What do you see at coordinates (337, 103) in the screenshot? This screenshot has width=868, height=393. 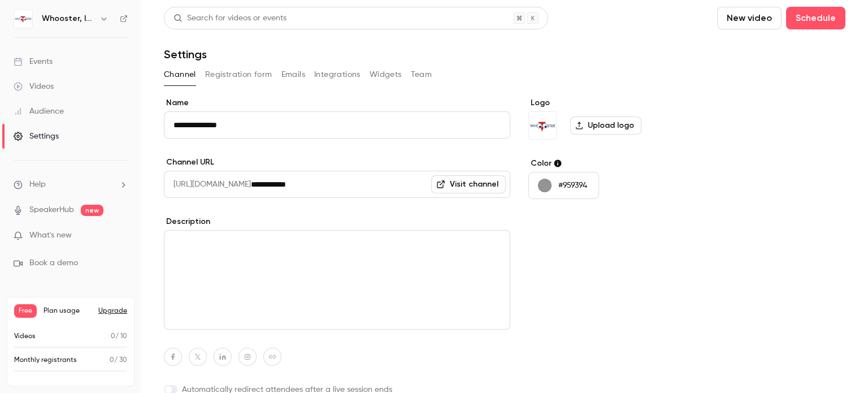 I see `label: Name` at bounding box center [337, 103].